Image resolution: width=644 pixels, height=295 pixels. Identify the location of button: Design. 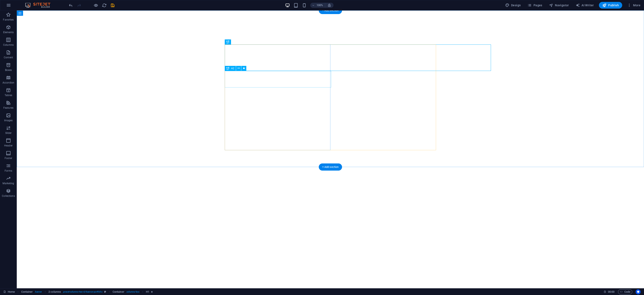
(513, 5).